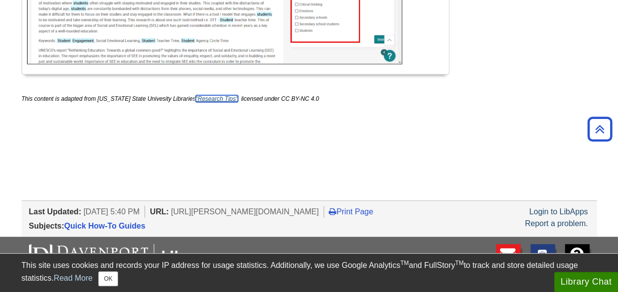 This screenshot has width=618, height=292. I want to click on a: Report a problem., so click(556, 223).